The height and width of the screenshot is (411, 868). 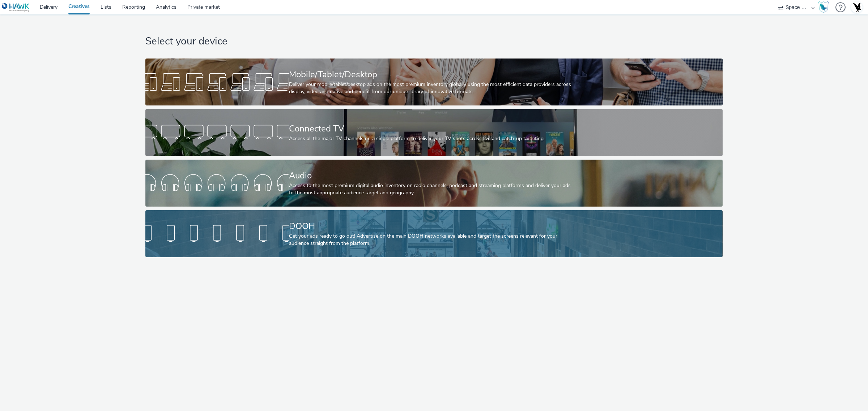 I want to click on a: AudioAccess to the most premium digital audio inventory on radio channels, podcast and streaming ..., so click(x=434, y=183).